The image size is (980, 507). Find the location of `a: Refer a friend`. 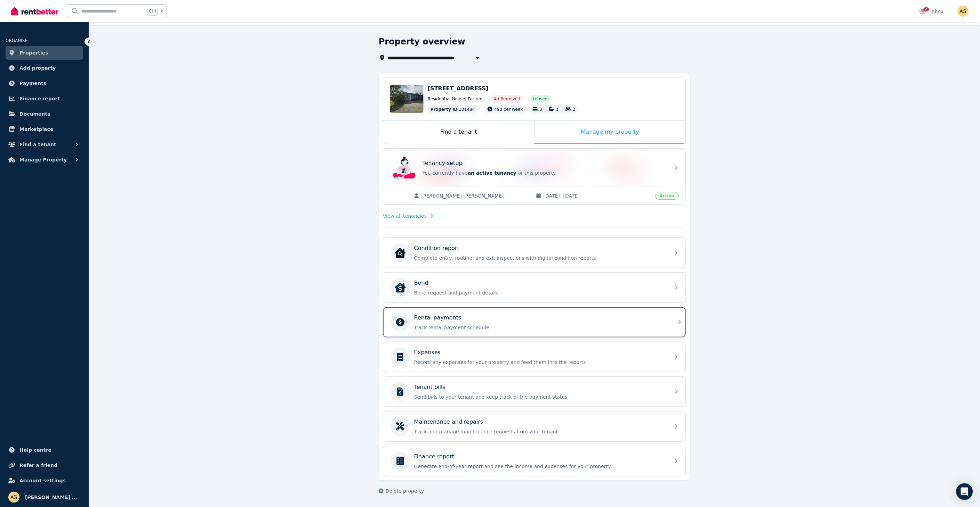

a: Refer a friend is located at coordinates (44, 466).